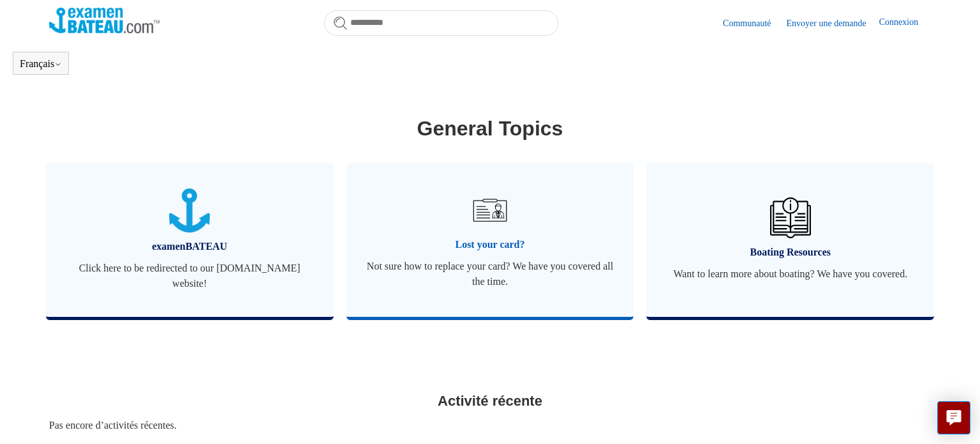 The image size is (980, 444). I want to click on img: Page d’accueil du Centre d’aide Examen Bateau, so click(104, 20).